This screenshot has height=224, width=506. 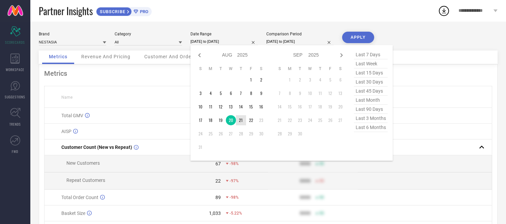 What do you see at coordinates (241, 120) in the screenshot?
I see `td: Thu Aug 21 2025` at bounding box center [241, 120].